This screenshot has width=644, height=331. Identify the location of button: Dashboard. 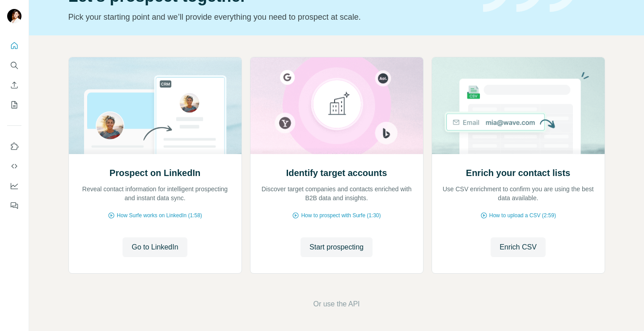
(14, 186).